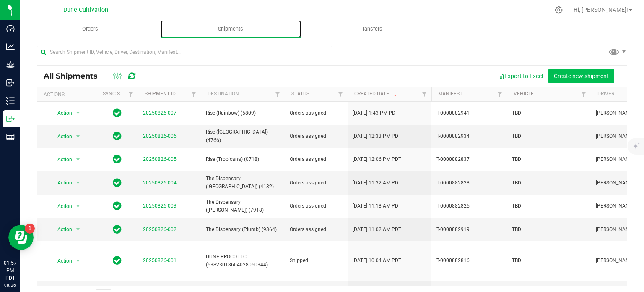 Image resolution: width=644 pixels, height=292 pixels. Describe the element at coordinates (160, 183) in the screenshot. I see `a: 20250826-004` at that location.